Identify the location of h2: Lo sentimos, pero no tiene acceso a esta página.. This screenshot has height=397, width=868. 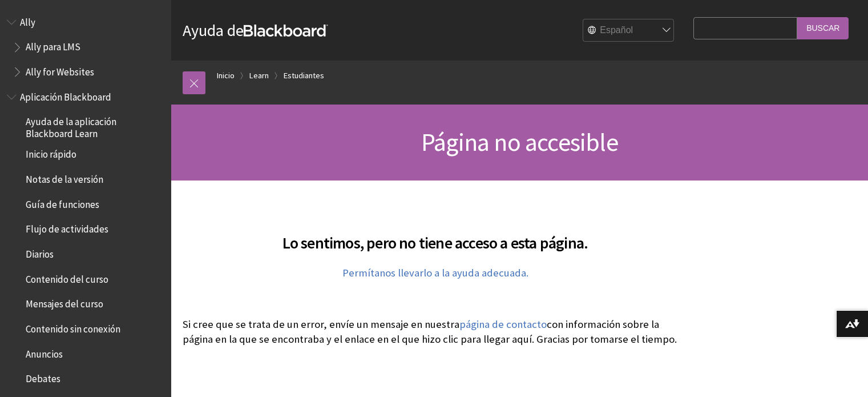
(435, 235).